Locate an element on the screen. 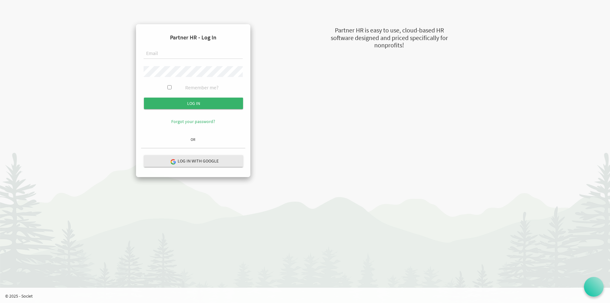  div: software designed and priced specifically for is located at coordinates (389, 38).